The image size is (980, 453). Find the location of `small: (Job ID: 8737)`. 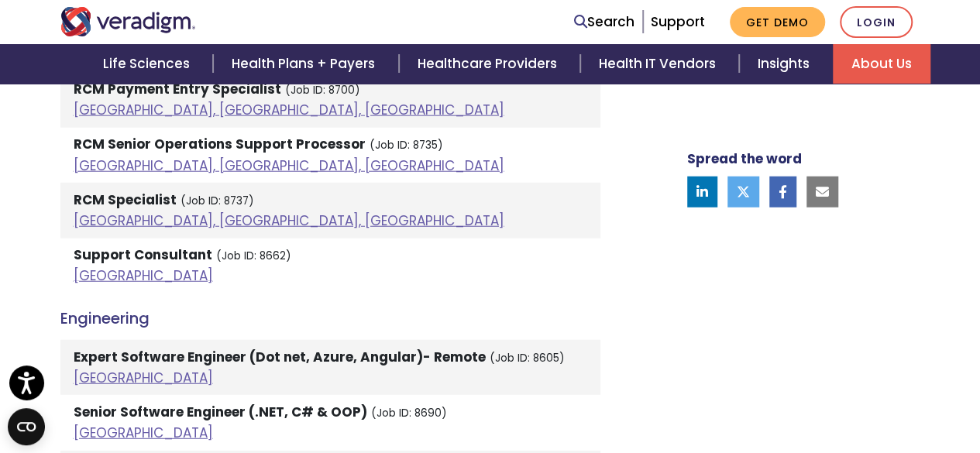

small: (Job ID: 8737) is located at coordinates (217, 201).